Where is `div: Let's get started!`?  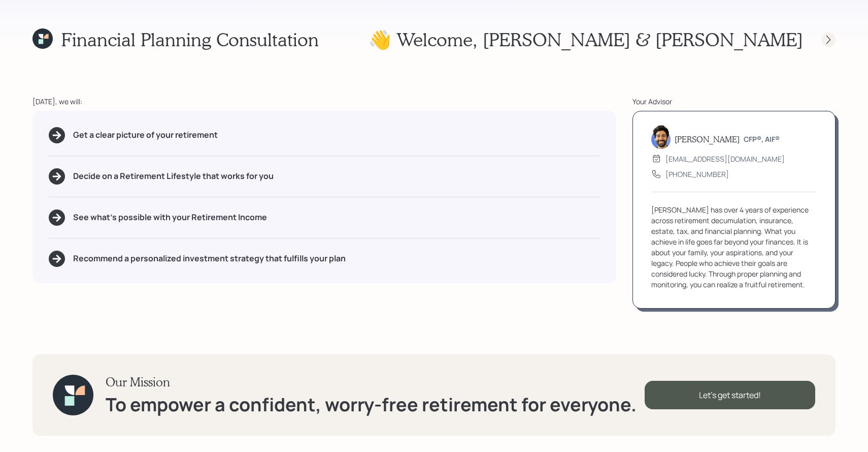
div: Let's get started! is located at coordinates (731, 394).